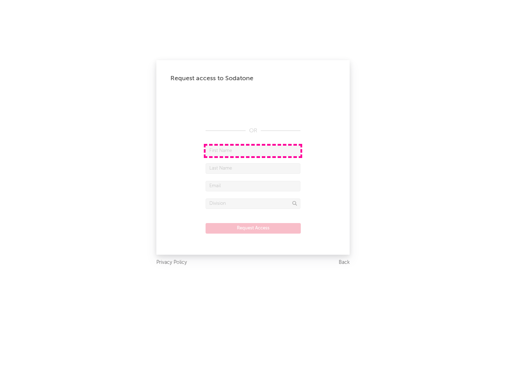 The width and height of the screenshot is (506, 387). What do you see at coordinates (253, 168) in the screenshot?
I see `input: Last Name` at bounding box center [253, 168].